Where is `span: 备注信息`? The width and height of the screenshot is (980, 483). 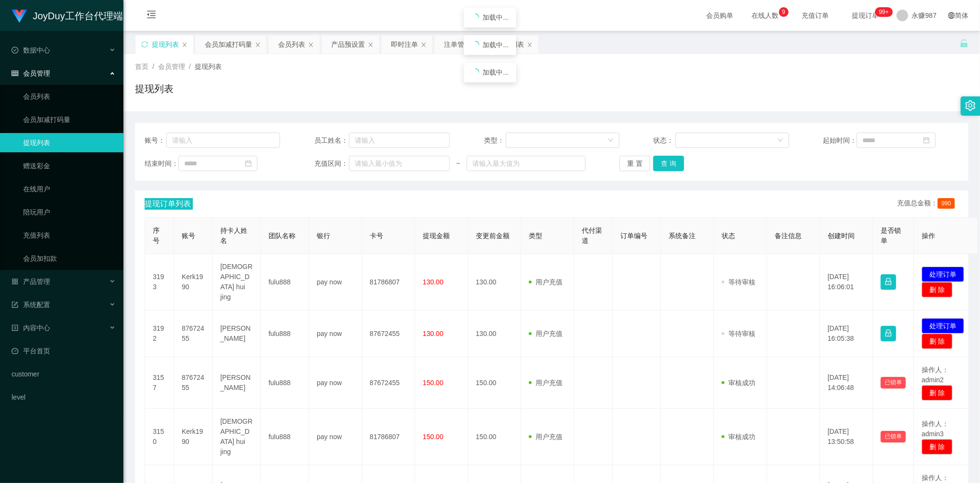
span: 备注信息 is located at coordinates (788, 236).